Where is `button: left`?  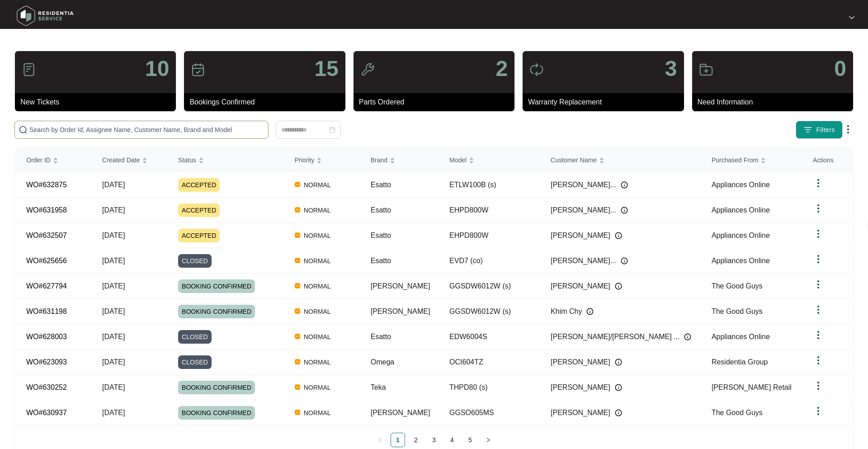 button: left is located at coordinates (379, 440).